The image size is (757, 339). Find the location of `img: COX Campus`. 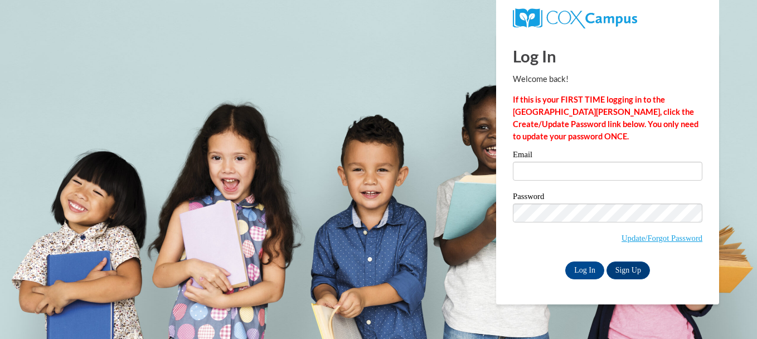

img: COX Campus is located at coordinates (575, 18).